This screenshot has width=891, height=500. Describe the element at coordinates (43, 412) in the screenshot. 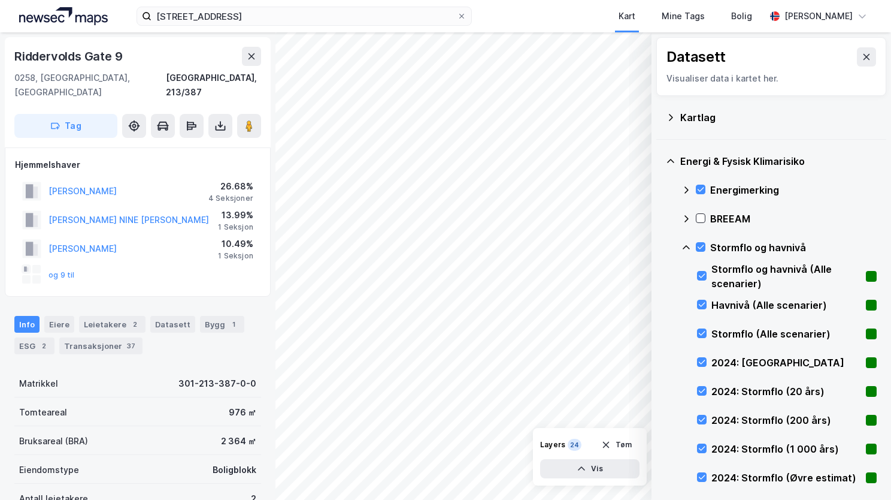

I see `div: Tomteareal` at that location.